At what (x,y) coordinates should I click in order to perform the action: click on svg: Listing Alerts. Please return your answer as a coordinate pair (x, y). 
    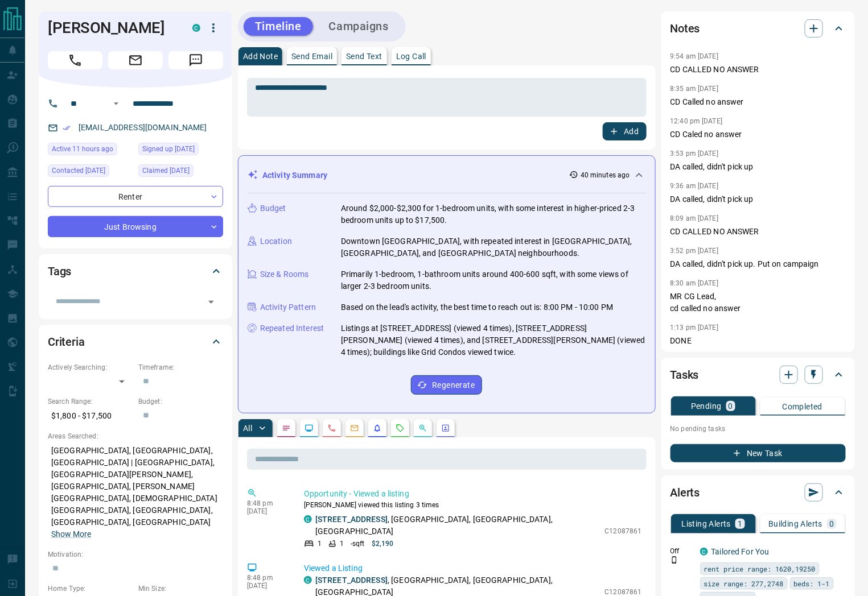
    Looking at the image, I should click on (377, 429).